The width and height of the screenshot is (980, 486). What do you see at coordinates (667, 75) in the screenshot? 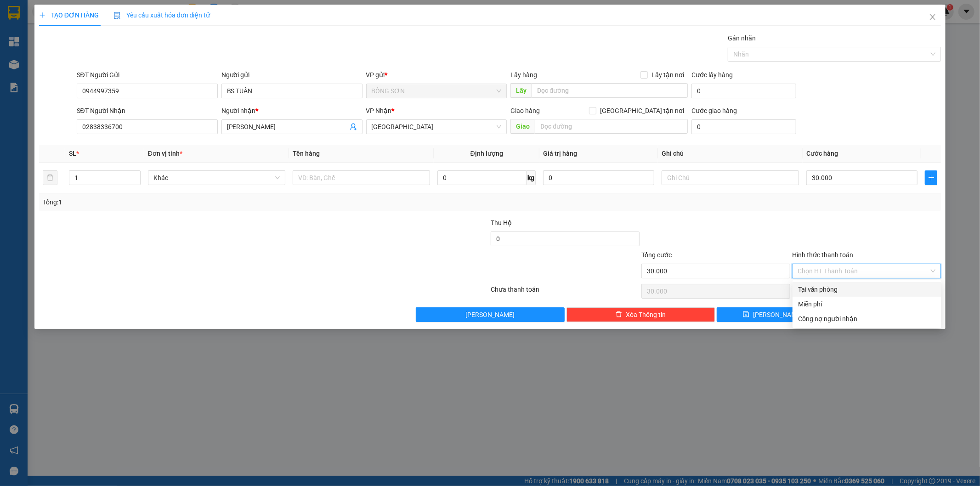
I see `span: Lấy tận nơi` at bounding box center [667, 75].